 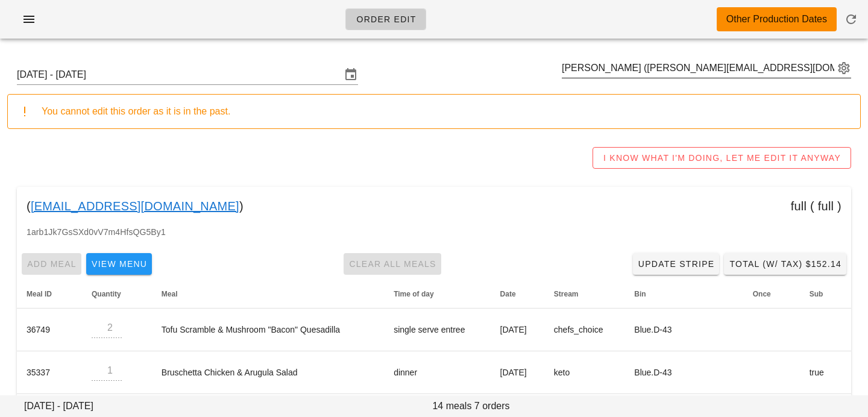 I want to click on span: Meal, so click(x=169, y=295).